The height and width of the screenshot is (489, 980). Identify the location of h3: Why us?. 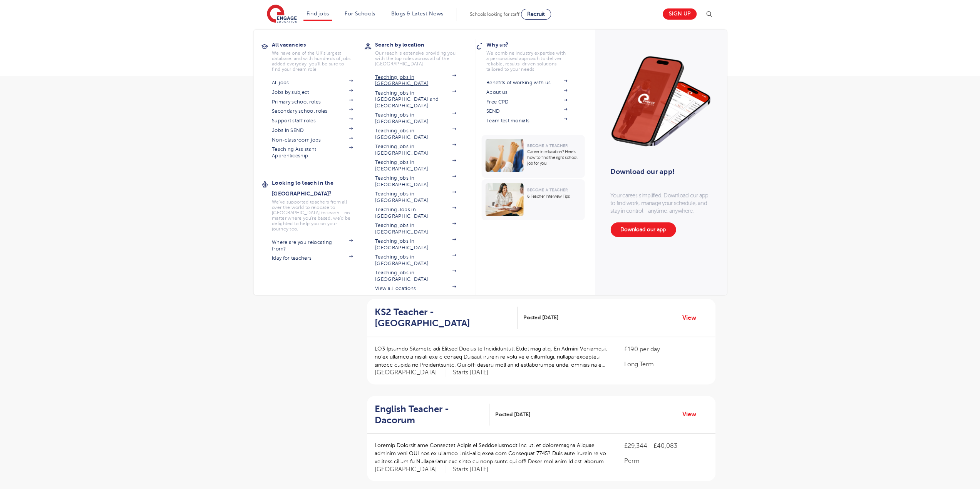
(532, 45).